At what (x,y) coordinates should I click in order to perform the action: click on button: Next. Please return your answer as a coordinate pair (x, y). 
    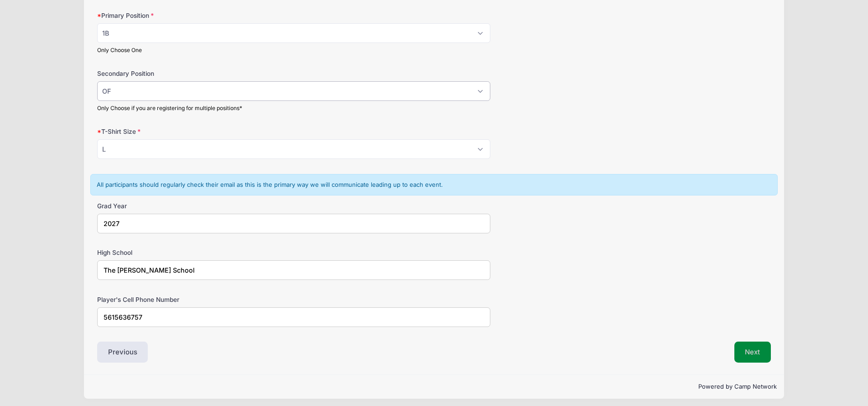
    Looking at the image, I should click on (753, 352).